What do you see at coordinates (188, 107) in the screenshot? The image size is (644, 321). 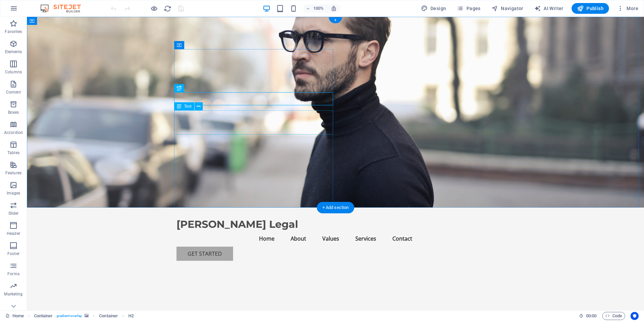 I see `span: Text` at bounding box center [188, 107].